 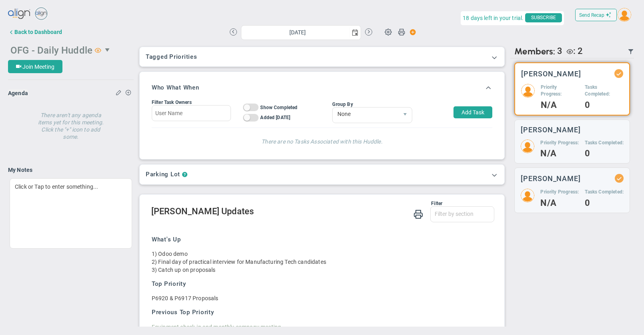 What do you see at coordinates (596, 15) in the screenshot?
I see `button: Send Recap` at bounding box center [596, 15].